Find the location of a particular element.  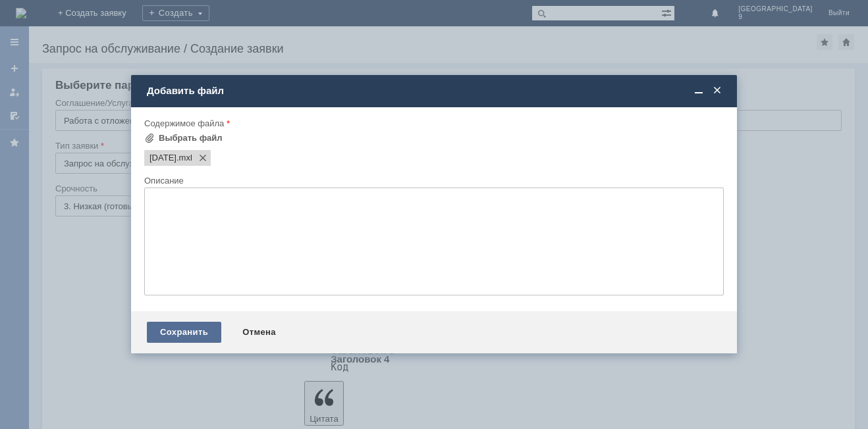

span: Закрыть is located at coordinates (717, 91).